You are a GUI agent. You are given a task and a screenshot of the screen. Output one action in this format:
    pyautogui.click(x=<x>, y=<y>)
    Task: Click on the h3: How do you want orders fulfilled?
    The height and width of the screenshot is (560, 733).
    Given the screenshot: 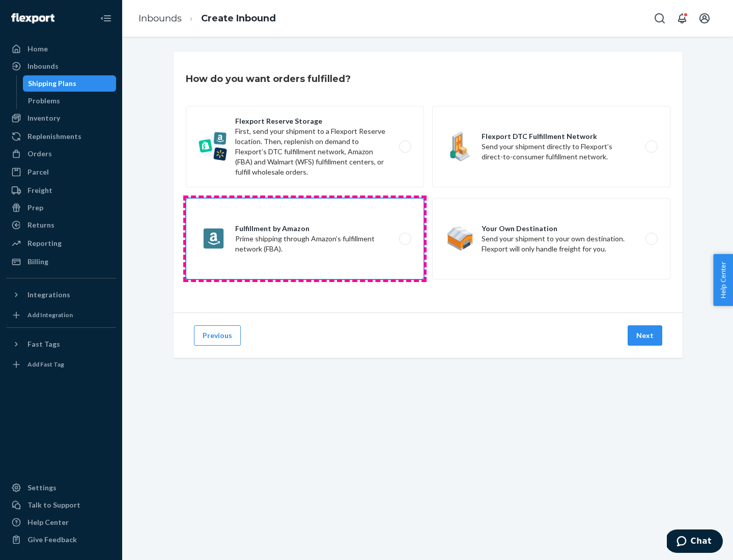 What is the action you would take?
    pyautogui.click(x=268, y=79)
    